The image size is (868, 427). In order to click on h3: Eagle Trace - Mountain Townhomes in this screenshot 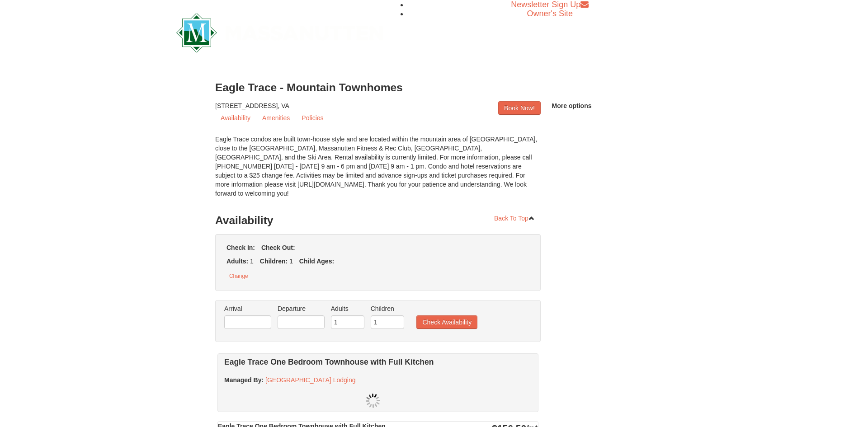, I will do `click(434, 88)`.